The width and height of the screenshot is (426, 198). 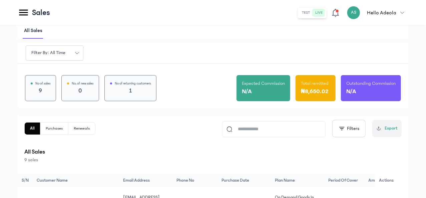 I want to click on div: AS, so click(x=353, y=13).